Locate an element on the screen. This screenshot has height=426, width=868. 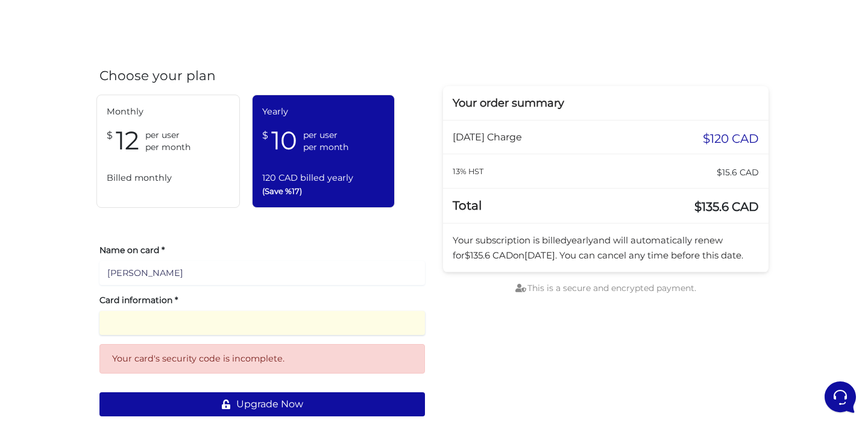
span: This is a secure and encrypted payment. is located at coordinates (606, 288).